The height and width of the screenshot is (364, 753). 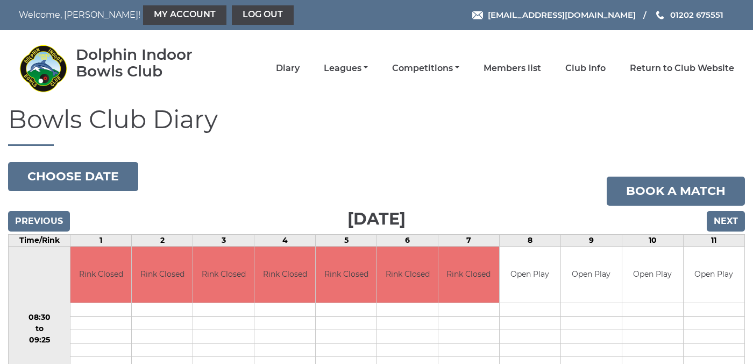 I want to click on td: 6, so click(x=408, y=240).